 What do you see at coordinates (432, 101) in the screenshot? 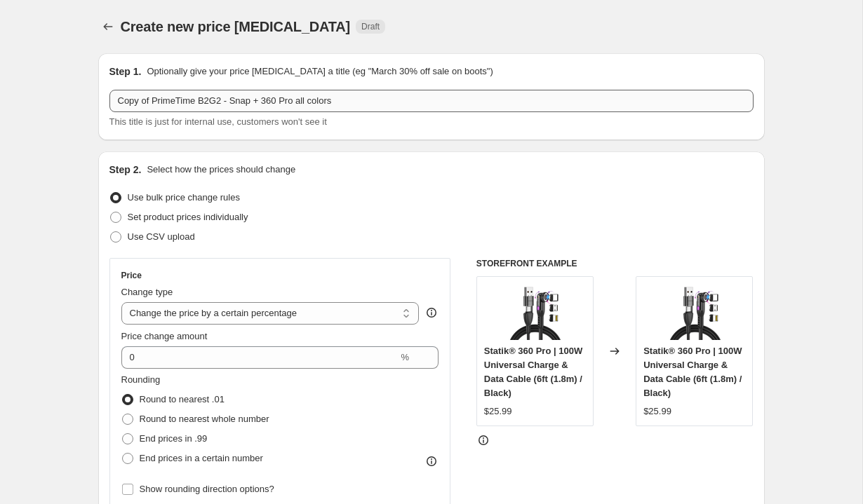
I see `input: 30% off holiday sale` at bounding box center [432, 101].